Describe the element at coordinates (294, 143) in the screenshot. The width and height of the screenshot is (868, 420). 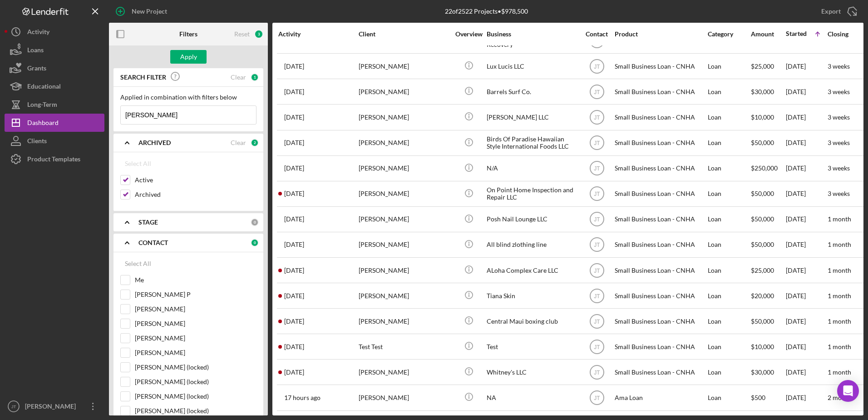
I see `time: 2025-07-31 21:36` at that location.